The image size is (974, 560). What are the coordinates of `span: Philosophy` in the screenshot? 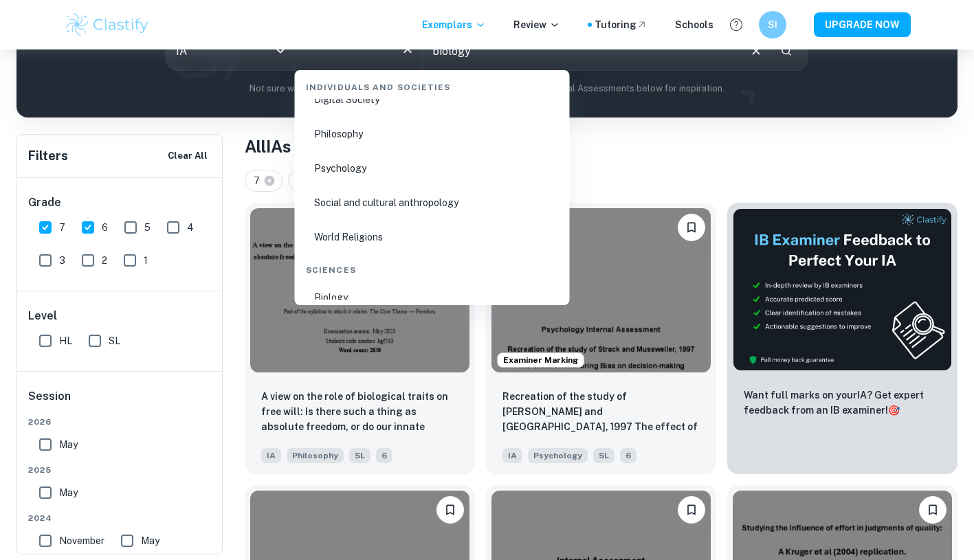 It's located at (315, 455).